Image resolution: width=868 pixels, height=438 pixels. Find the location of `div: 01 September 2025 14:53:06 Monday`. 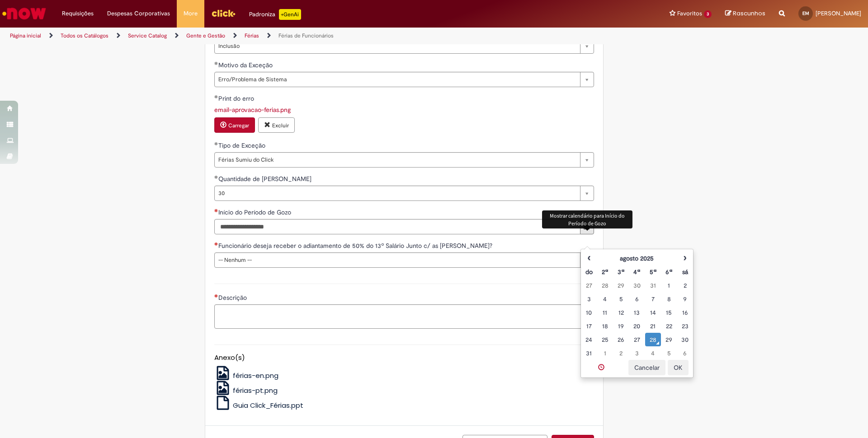

div: 01 September 2025 14:53:06 Monday is located at coordinates (605, 353).